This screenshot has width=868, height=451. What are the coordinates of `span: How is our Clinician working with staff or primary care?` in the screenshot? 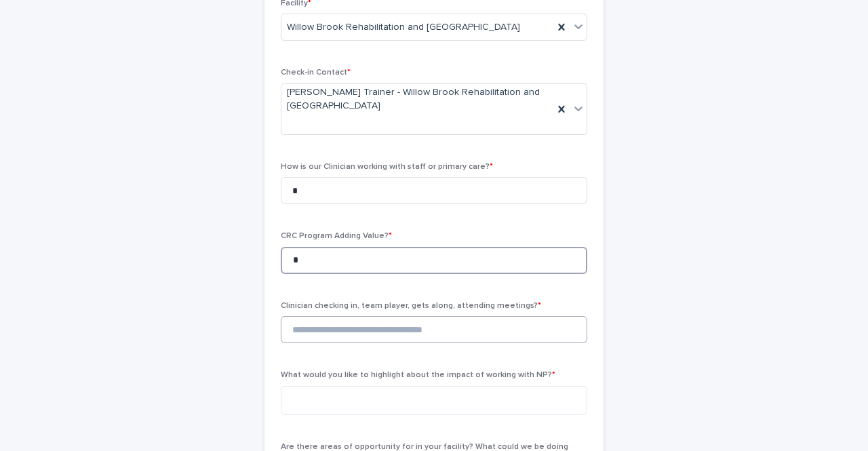 It's located at (386, 167).